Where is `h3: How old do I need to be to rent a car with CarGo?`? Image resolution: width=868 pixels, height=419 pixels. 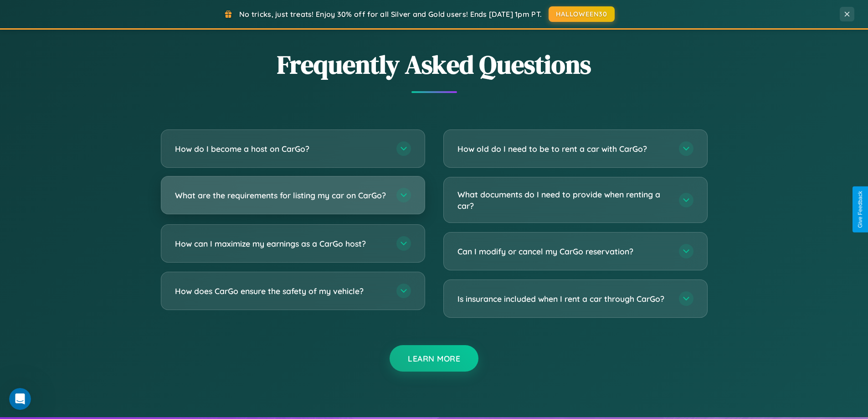
h3: How old do I need to be to rent a car with CarGo? is located at coordinates (564, 149).